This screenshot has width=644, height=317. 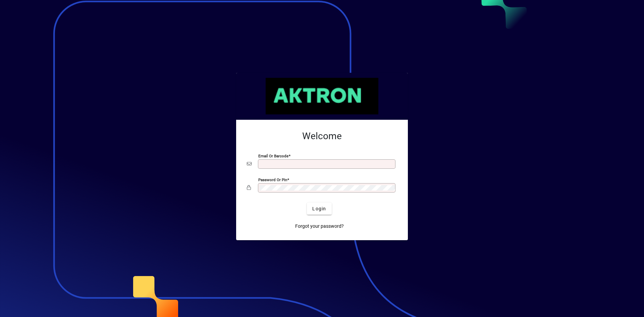 I want to click on button: Login, so click(x=319, y=208).